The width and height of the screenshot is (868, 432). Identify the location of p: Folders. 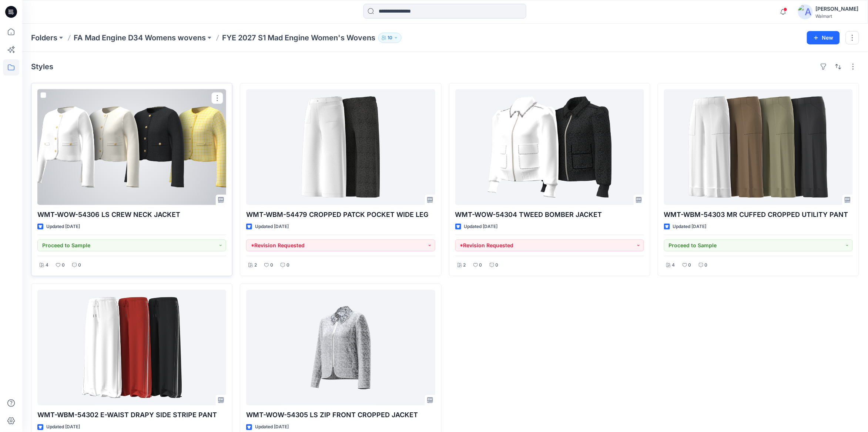
(44, 38).